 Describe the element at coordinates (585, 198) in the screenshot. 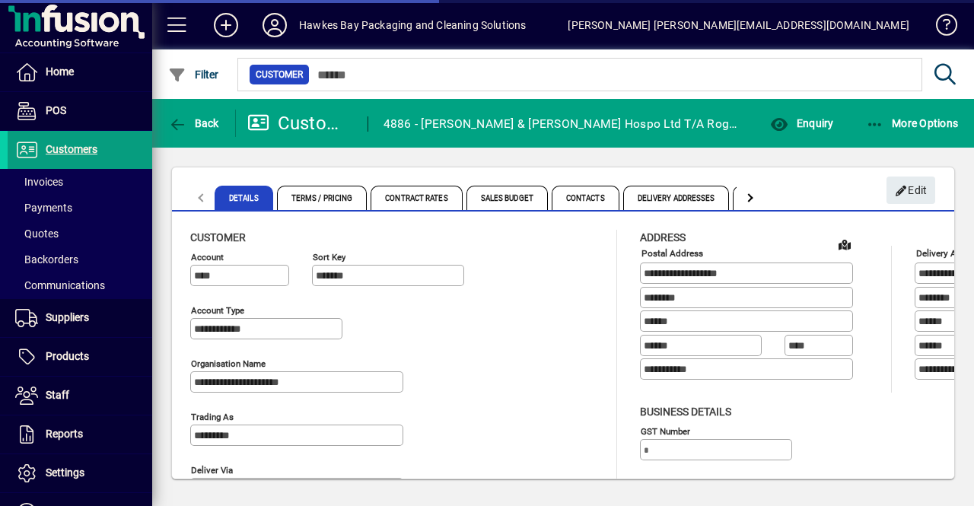

I see `span: Contacts` at that location.